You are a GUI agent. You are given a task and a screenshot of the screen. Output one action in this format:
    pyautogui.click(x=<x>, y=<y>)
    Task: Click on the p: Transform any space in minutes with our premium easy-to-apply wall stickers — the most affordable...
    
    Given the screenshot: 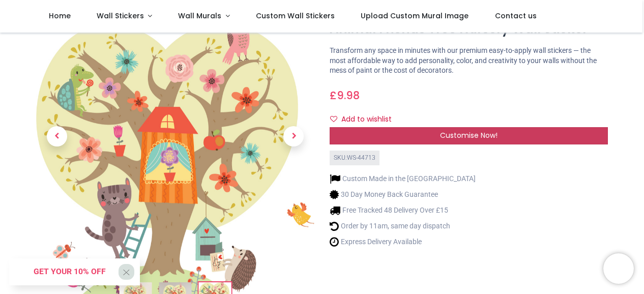 What is the action you would take?
    pyautogui.click(x=469, y=60)
    